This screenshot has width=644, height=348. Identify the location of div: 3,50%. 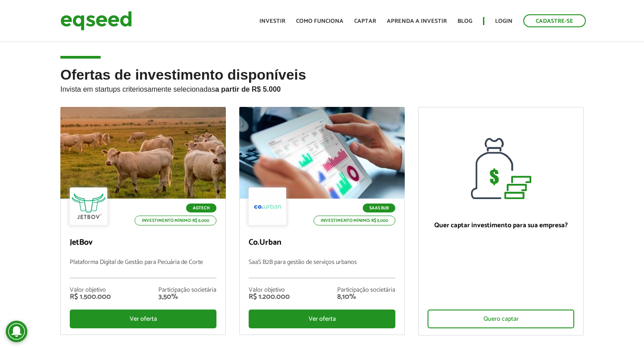
(187, 297).